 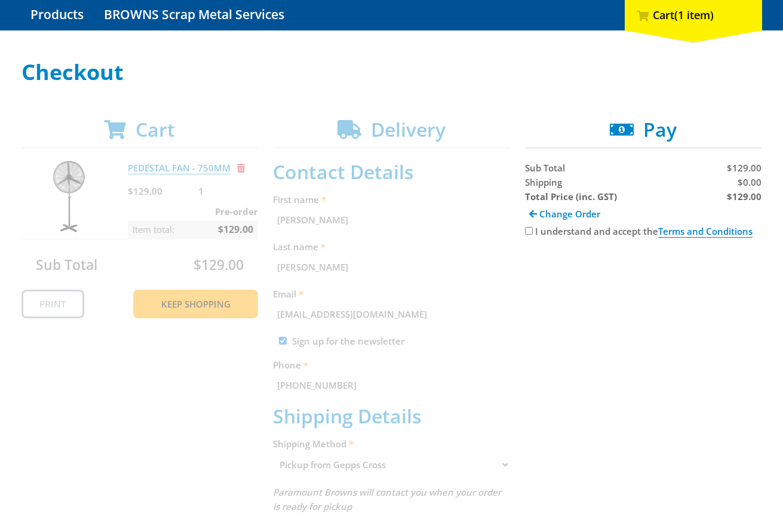 What do you see at coordinates (545, 168) in the screenshot?
I see `span: Sub Total` at bounding box center [545, 168].